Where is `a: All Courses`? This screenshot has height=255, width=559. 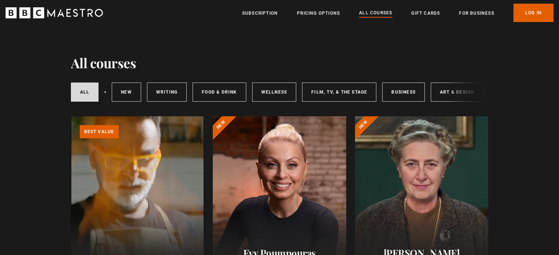
a: All Courses is located at coordinates (376, 13).